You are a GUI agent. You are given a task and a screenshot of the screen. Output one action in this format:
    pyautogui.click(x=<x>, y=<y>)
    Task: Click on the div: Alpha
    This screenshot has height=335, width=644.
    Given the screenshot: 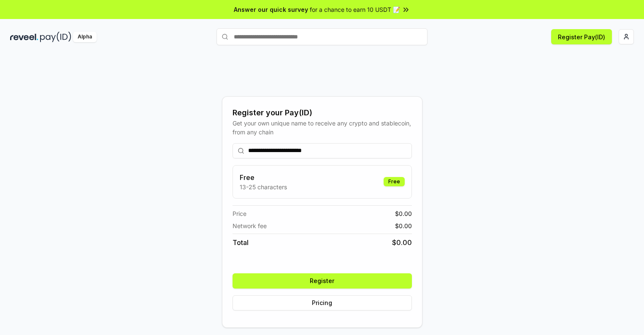 What is the action you would take?
    pyautogui.click(x=85, y=37)
    